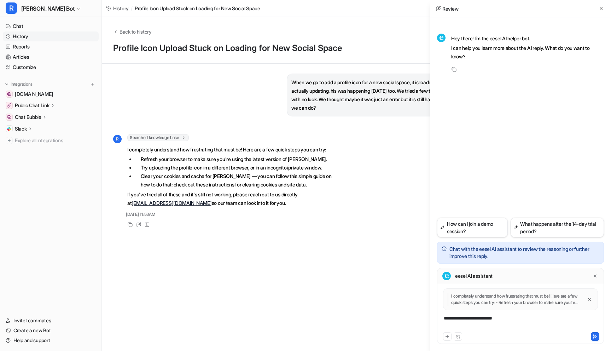 The image size is (611, 351). What do you see at coordinates (51, 67) in the screenshot?
I see `a: Customize` at bounding box center [51, 67].